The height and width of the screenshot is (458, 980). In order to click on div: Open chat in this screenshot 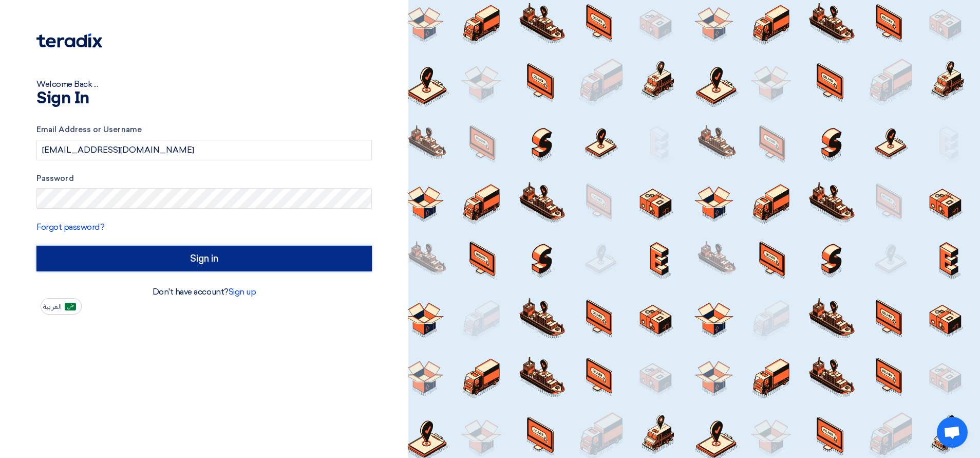, I will do `click(952, 432)`.